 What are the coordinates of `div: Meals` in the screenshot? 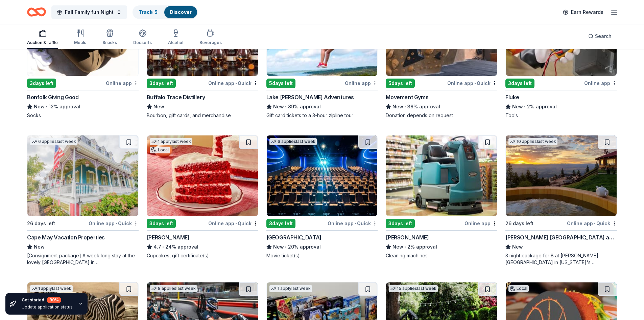 It's located at (80, 43).